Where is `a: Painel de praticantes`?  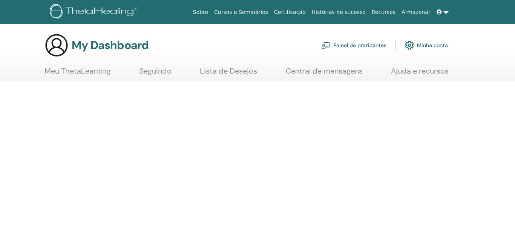 a: Painel de praticantes is located at coordinates (354, 45).